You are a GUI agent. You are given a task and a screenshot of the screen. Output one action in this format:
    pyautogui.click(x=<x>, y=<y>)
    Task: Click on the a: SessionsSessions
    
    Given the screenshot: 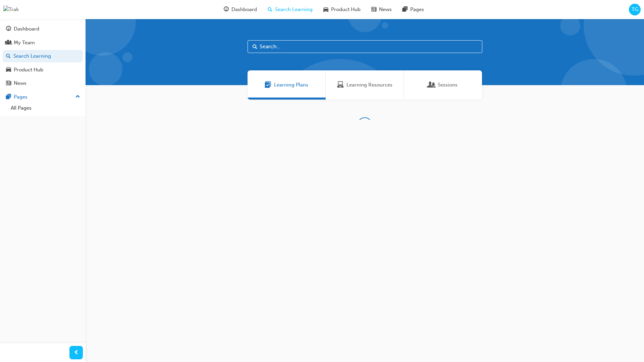 What is the action you would take?
    pyautogui.click(x=442, y=85)
    